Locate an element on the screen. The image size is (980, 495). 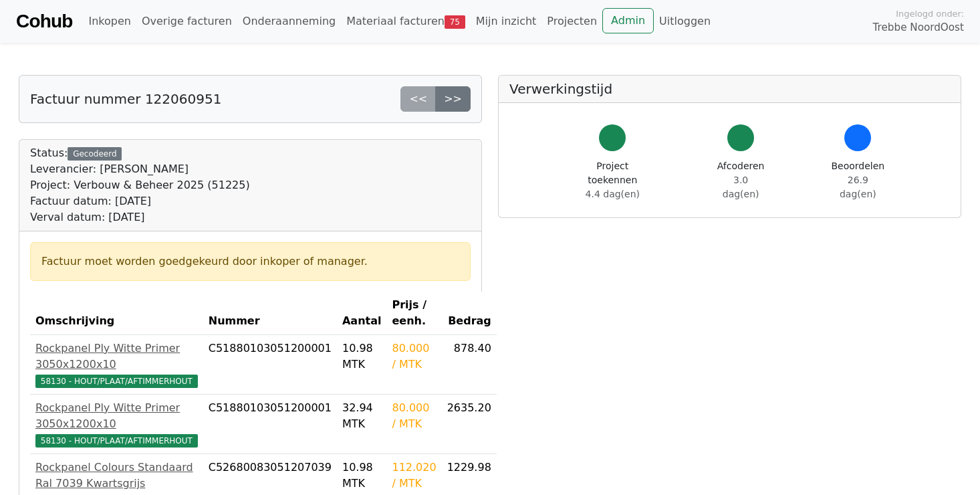
a: Uitloggen is located at coordinates (685, 22).